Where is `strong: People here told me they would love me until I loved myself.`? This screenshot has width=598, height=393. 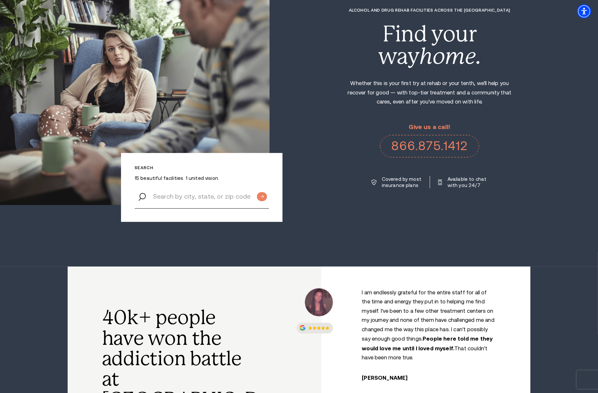
strong: People here told me they would love me until I loved myself. is located at coordinates (427, 344).